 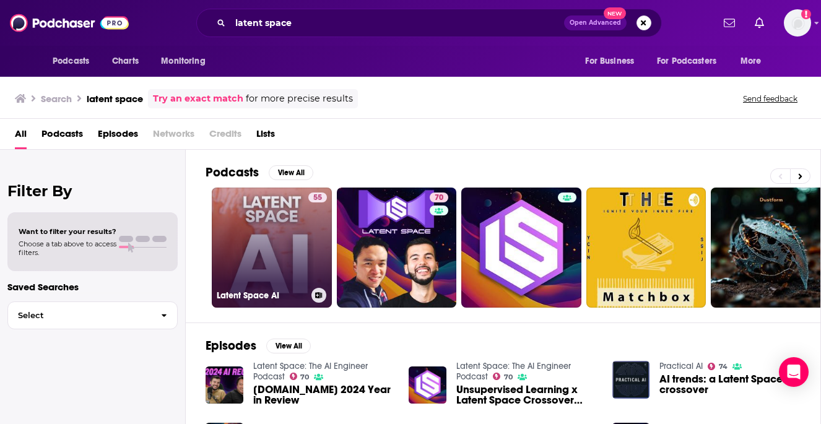 I want to click on span: Credits, so click(x=225, y=136).